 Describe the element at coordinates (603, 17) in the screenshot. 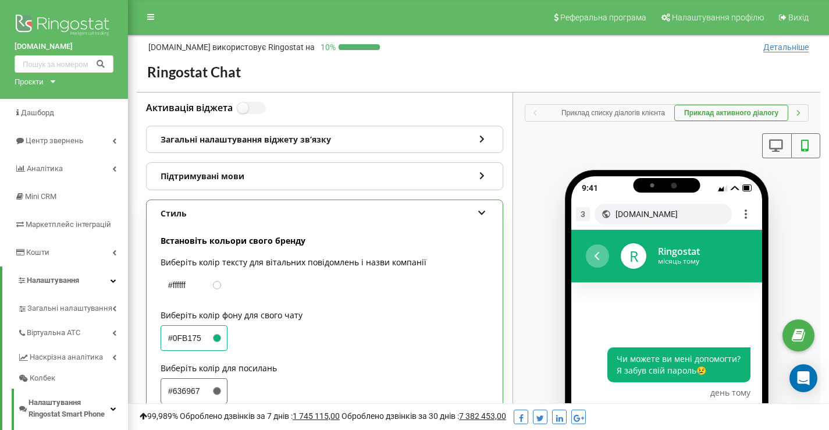

I see `span: Реферальна програма` at that location.